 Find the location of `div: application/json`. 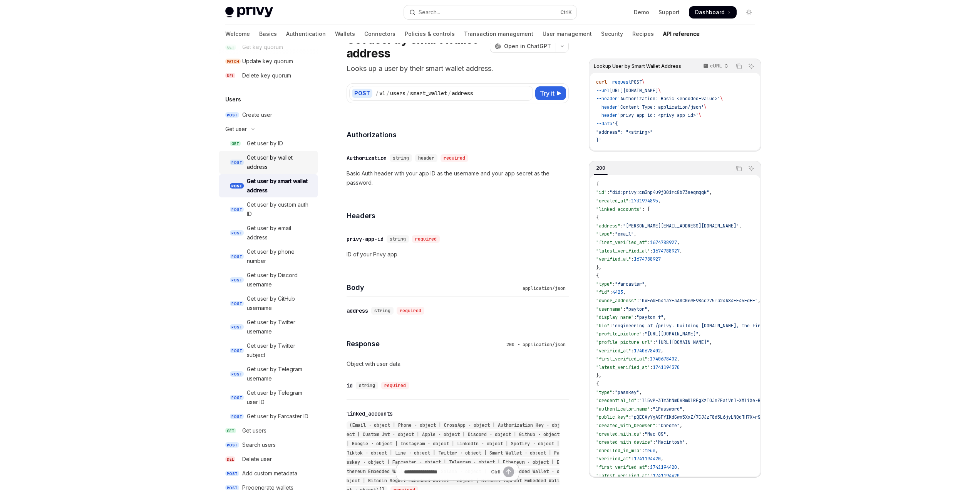

div: application/json is located at coordinates (544, 288).